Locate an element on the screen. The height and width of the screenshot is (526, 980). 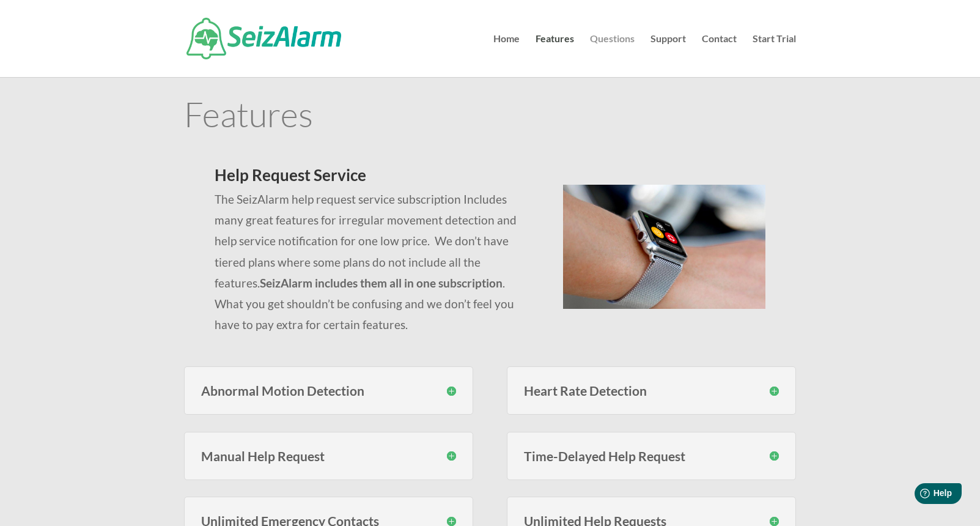
h3: Abnormal Motion Detection is located at coordinates (328, 390).